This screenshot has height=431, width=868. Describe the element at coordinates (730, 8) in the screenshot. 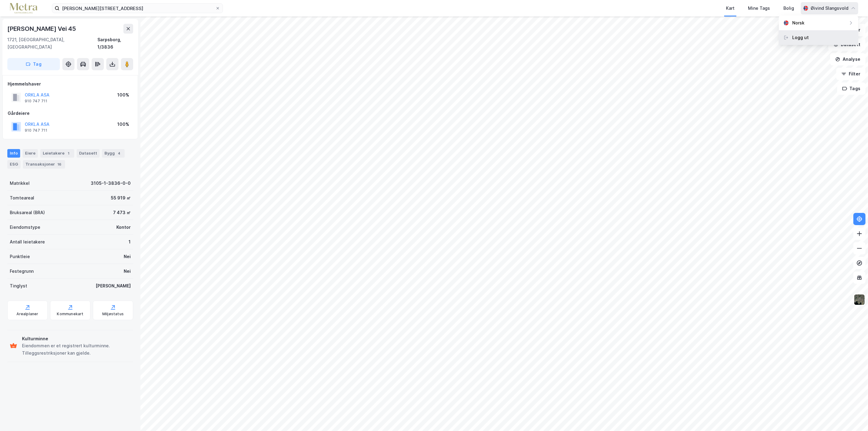

I see `div: Kart` at that location.